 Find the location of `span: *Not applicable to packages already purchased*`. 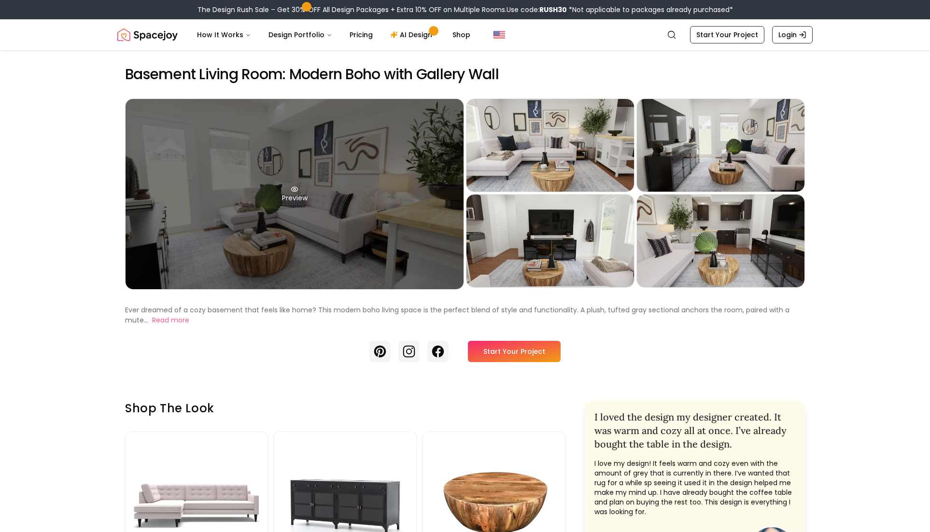

span: *Not applicable to packages already purchased* is located at coordinates (650, 10).